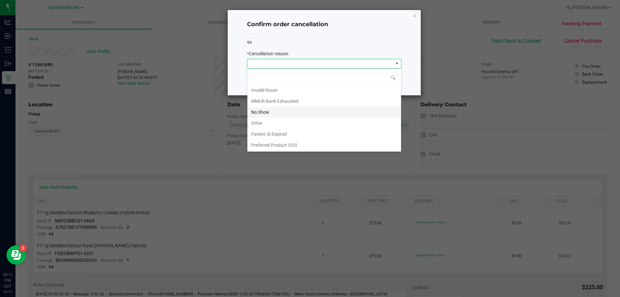 The height and width of the screenshot is (297, 620). I want to click on li: Preferred Product OOS, so click(324, 145).